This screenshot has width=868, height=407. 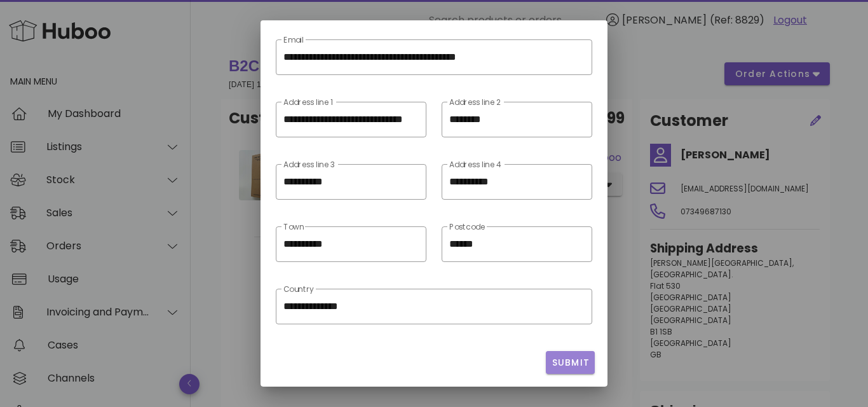 I want to click on label: Email, so click(x=294, y=40).